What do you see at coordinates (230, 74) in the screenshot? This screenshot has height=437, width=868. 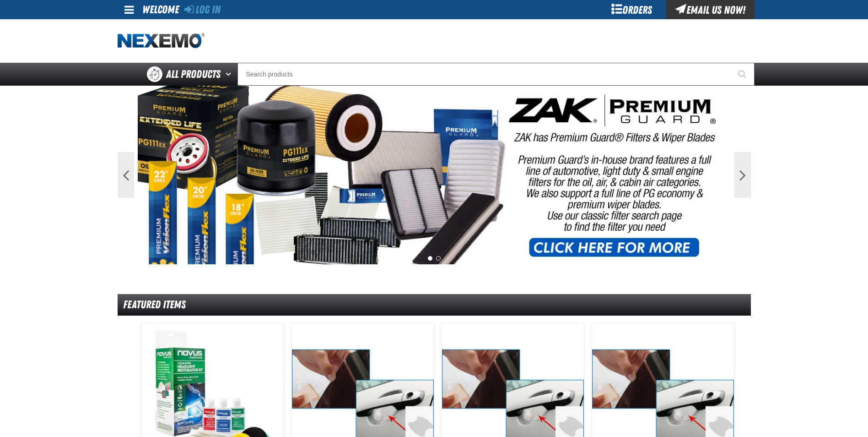 I see `button: Open All Products pages` at bounding box center [230, 74].